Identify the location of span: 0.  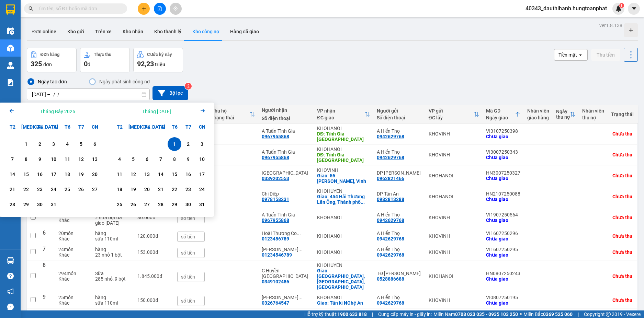
(85, 64).